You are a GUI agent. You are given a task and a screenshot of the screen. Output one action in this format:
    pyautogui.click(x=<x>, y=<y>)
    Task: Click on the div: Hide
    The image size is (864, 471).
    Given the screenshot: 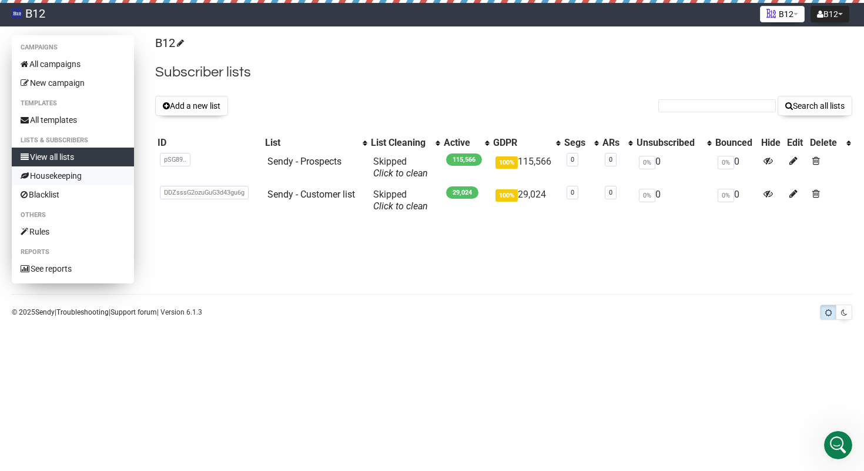 What is the action you would take?
    pyautogui.click(x=772, y=143)
    